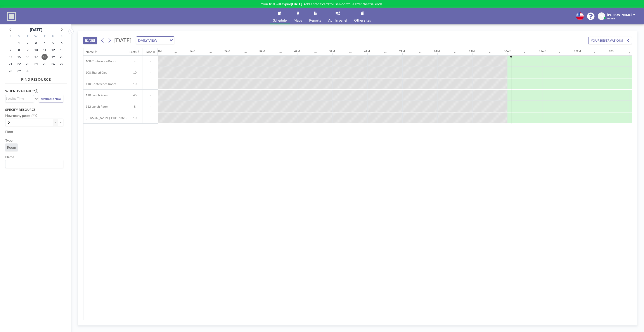 The image size is (644, 332). Describe the element at coordinates (332, 51) in the screenshot. I see `div: 5AM` at that location.